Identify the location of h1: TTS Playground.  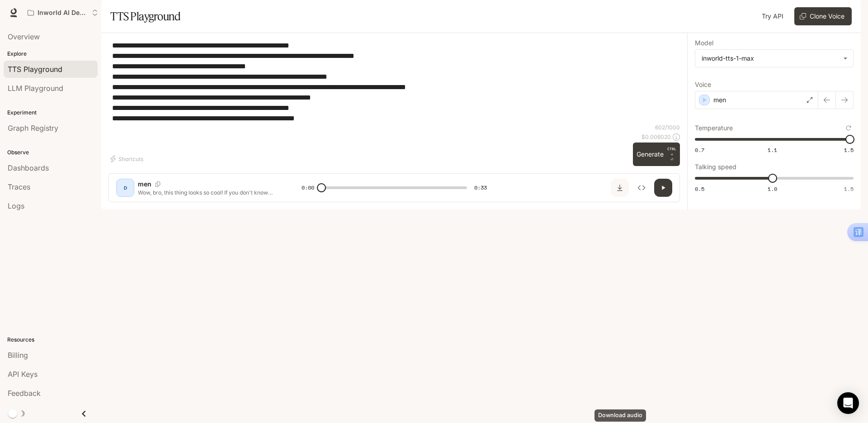
(145, 16).